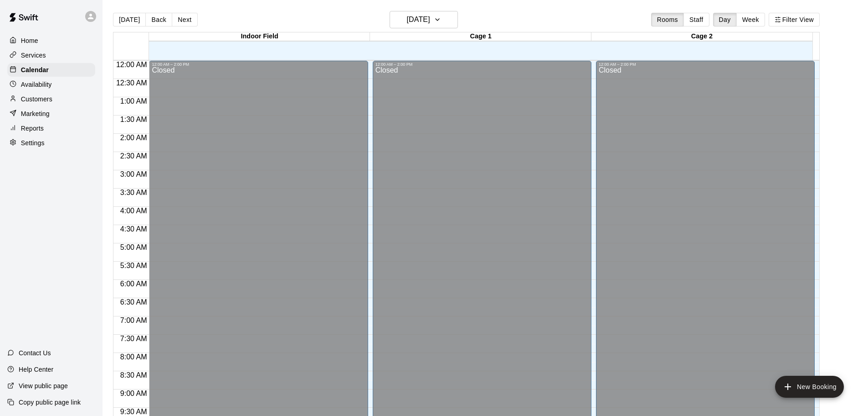 The height and width of the screenshot is (416, 868). What do you see at coordinates (51, 41) in the screenshot?
I see `div: Home` at bounding box center [51, 41].